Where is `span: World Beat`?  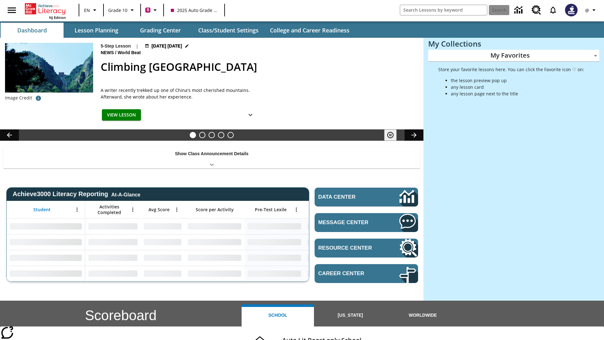 span: World Beat is located at coordinates (130, 53).